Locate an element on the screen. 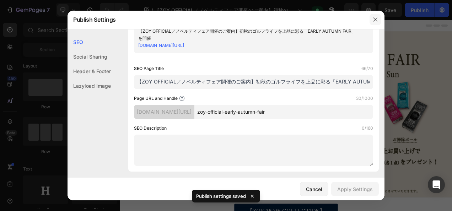  div: Open Intercom Messenger is located at coordinates (436, 185).